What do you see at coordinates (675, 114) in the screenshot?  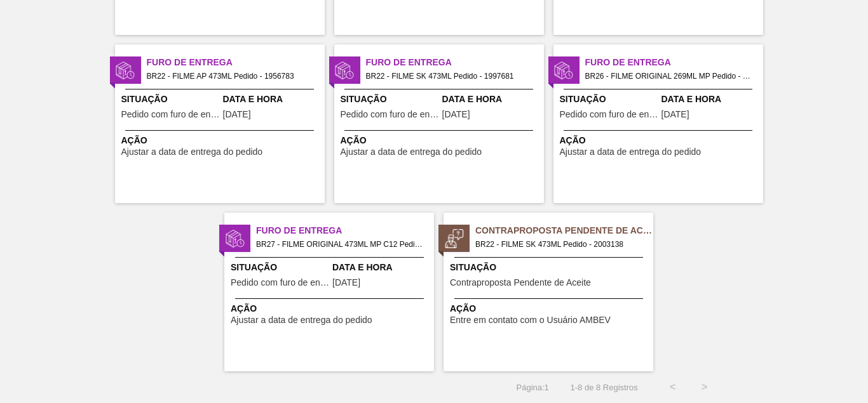 I see `span: 15/08/2025,` at bounding box center [675, 114].